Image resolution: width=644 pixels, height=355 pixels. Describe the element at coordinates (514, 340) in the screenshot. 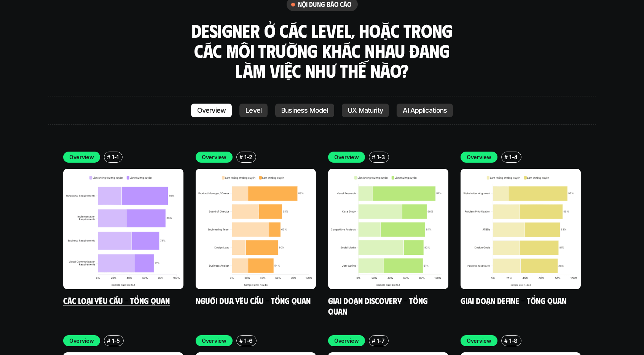

I see `p: 1-8` at that location.